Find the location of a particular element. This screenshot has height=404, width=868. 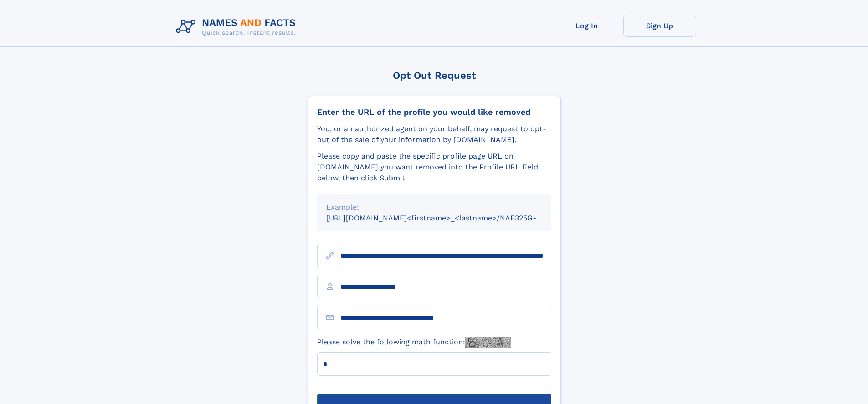

img: Logo Names and Facts is located at coordinates (238, 27).